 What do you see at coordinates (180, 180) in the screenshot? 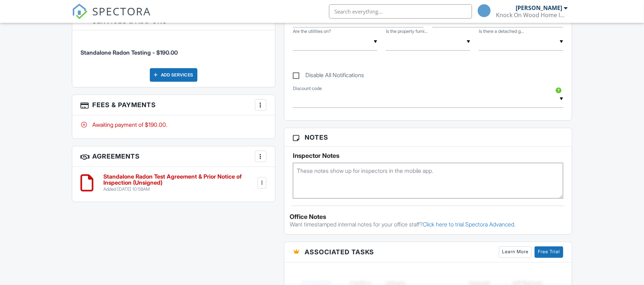
I see `h6: Standalone Radon Test Agreement & Prior Notice of Inspection (Unsigned)` at bounding box center [180, 180].